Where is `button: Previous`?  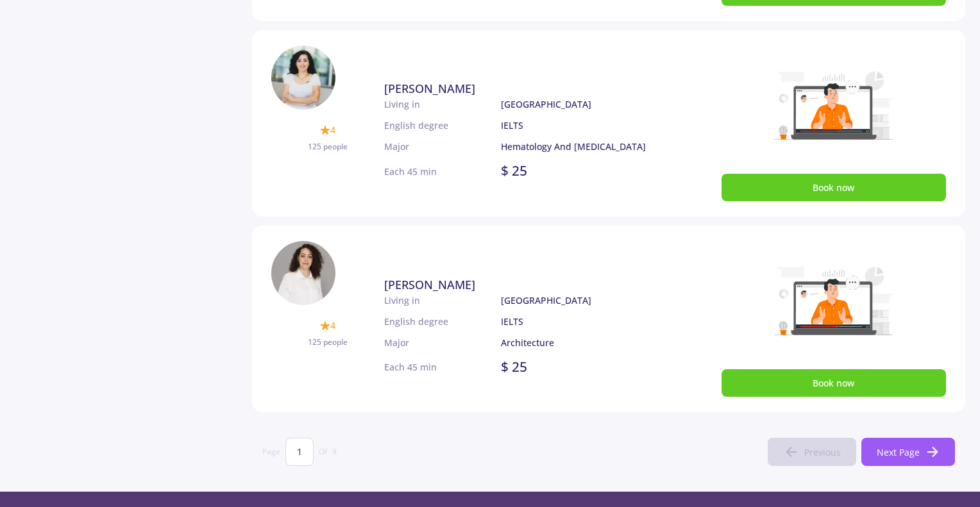
button: Previous is located at coordinates (812, 452).